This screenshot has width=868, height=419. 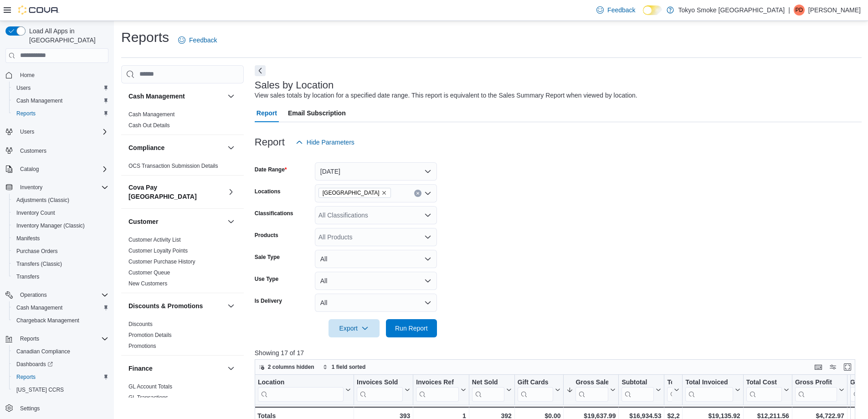 What do you see at coordinates (61, 251) in the screenshot?
I see `button: Purchase Orders` at bounding box center [61, 251].